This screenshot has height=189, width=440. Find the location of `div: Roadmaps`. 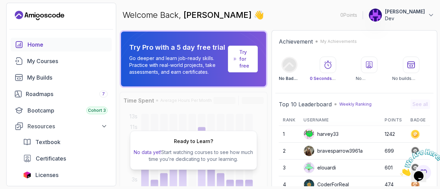

div: Roadmaps is located at coordinates (67, 94).